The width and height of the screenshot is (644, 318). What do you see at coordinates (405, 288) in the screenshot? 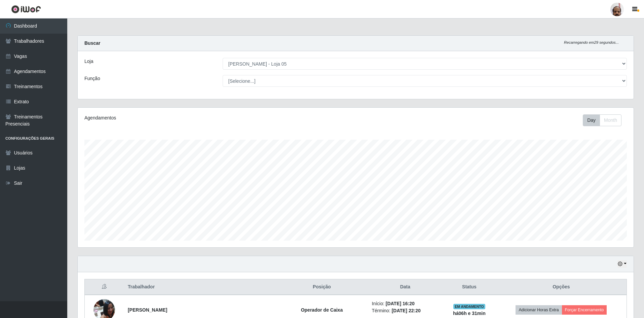
I see `th: Data` at bounding box center [405, 288].